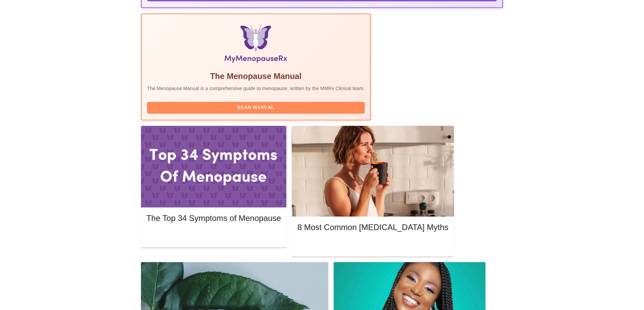  I want to click on img: Menopause Manual, so click(256, 45).